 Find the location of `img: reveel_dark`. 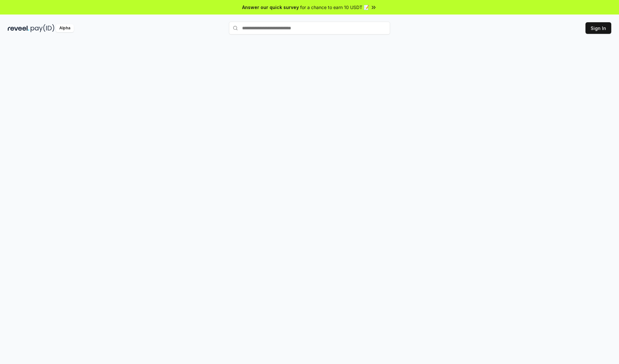

img: reveel_dark is located at coordinates (18, 28).